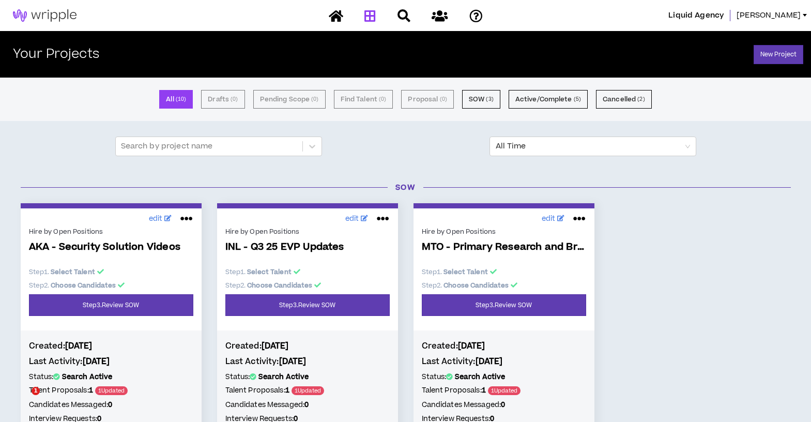  What do you see at coordinates (548, 99) in the screenshot?
I see `button: Active/Complete (5)` at bounding box center [548, 99].